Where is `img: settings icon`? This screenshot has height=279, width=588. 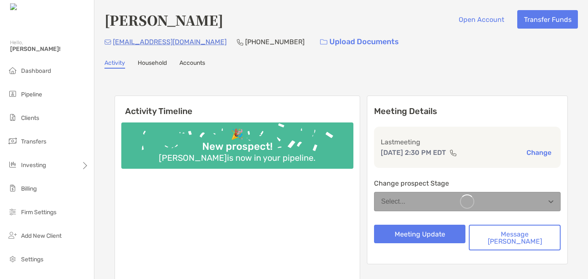
img: settings icon is located at coordinates (13, 259).